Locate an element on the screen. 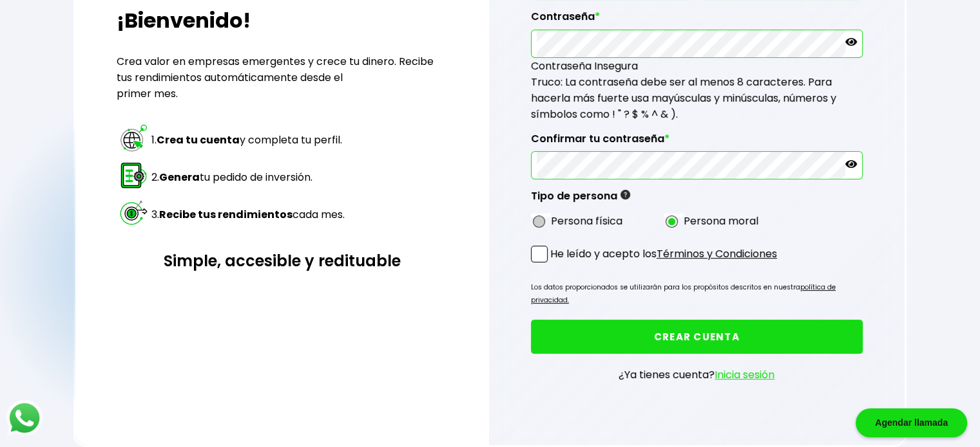 The height and width of the screenshot is (447, 980). img: paso 1 is located at coordinates (133, 138).